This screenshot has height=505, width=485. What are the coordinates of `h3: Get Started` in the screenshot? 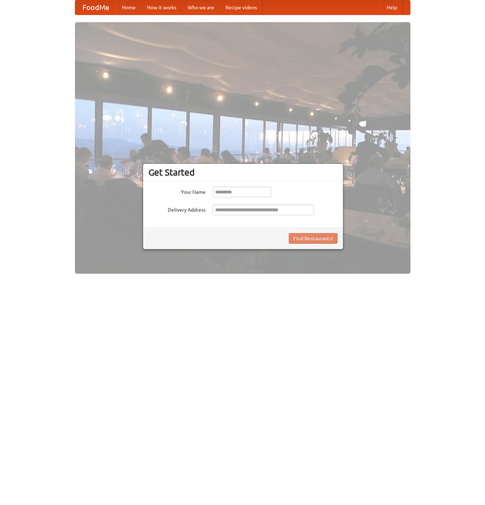 It's located at (243, 172).